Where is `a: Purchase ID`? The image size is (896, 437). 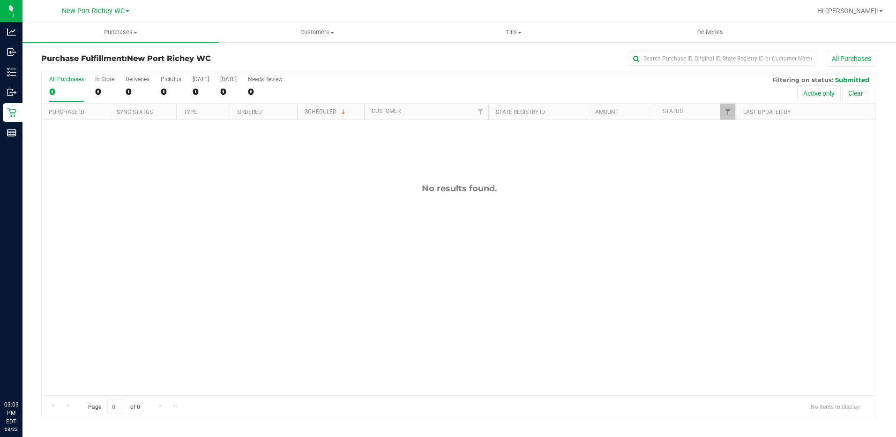 a: Purchase ID is located at coordinates (67, 112).